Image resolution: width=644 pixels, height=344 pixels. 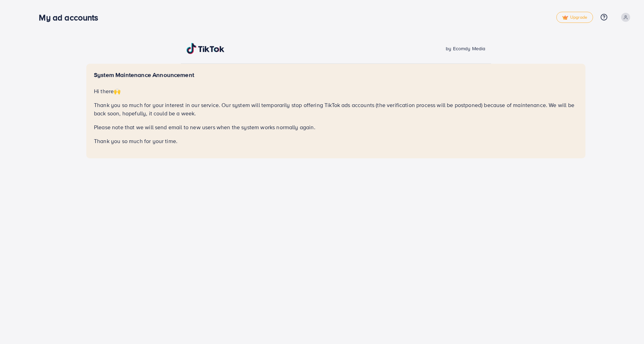 What do you see at coordinates (565, 17) in the screenshot?
I see `img: tick` at bounding box center [565, 17].